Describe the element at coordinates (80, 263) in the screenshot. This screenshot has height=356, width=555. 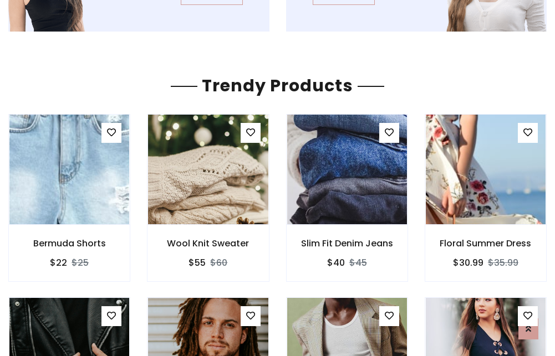
I see `del: $25` at that location.